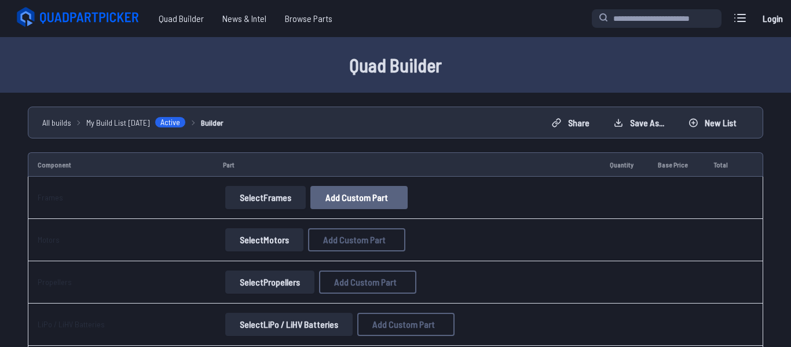  What do you see at coordinates (49, 239) in the screenshot?
I see `a: Motors` at bounding box center [49, 239].